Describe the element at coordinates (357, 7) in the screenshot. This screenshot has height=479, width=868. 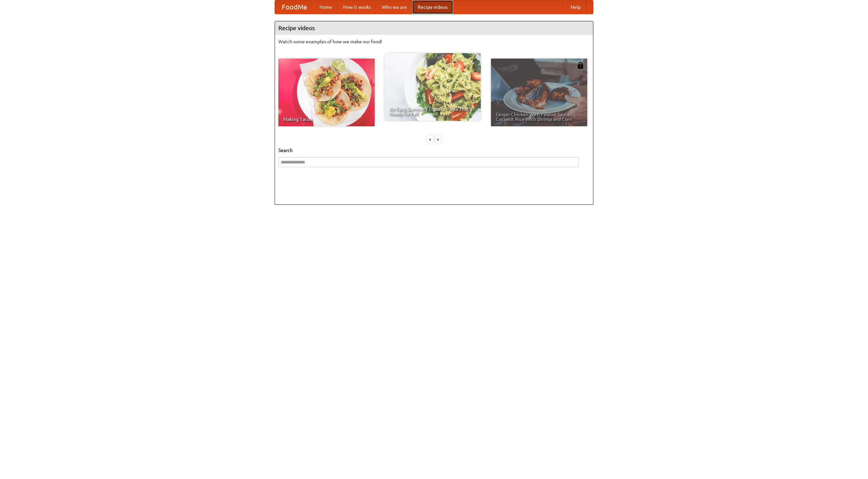
I see `a: How it works` at that location.